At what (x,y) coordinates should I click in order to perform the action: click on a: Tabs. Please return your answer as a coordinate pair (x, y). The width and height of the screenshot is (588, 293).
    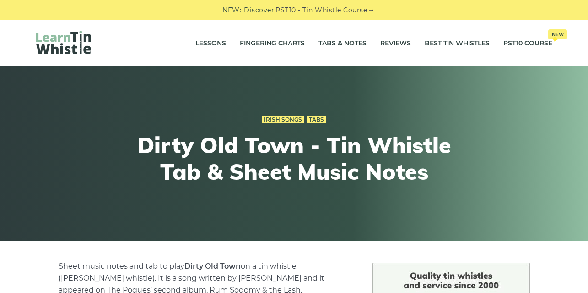
    Looking at the image, I should click on (316, 119).